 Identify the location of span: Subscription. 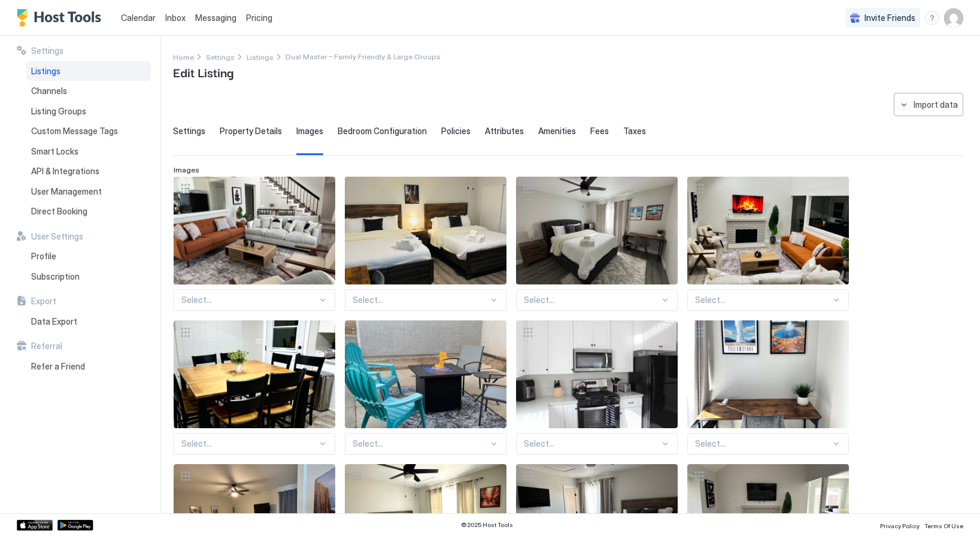
(55, 276).